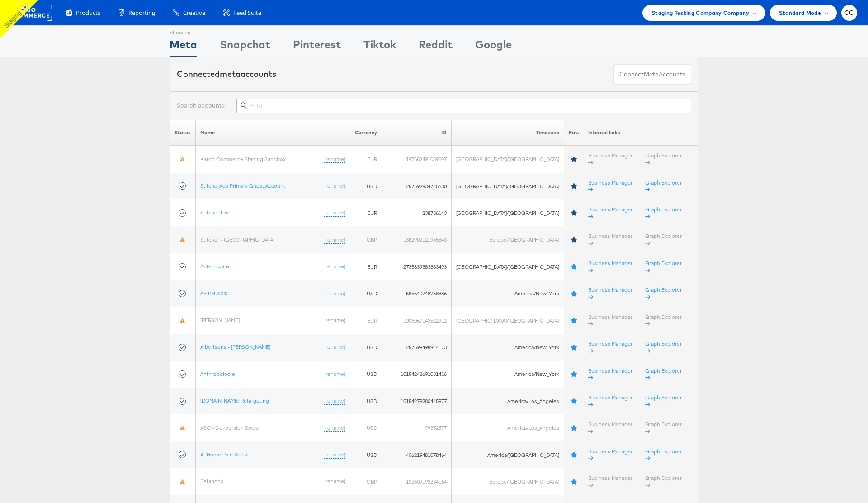  What do you see at coordinates (417, 159) in the screenshot?
I see `td: 197682491089597` at bounding box center [417, 159].